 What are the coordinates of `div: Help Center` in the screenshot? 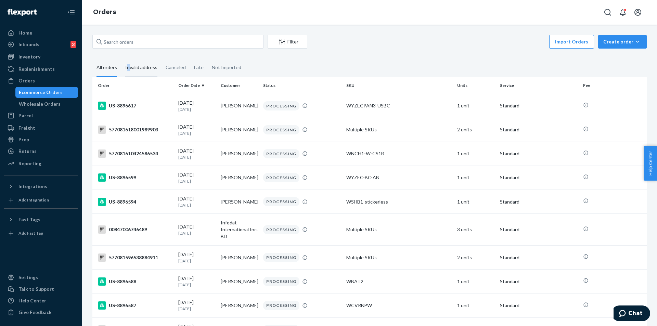 It's located at (32, 301).